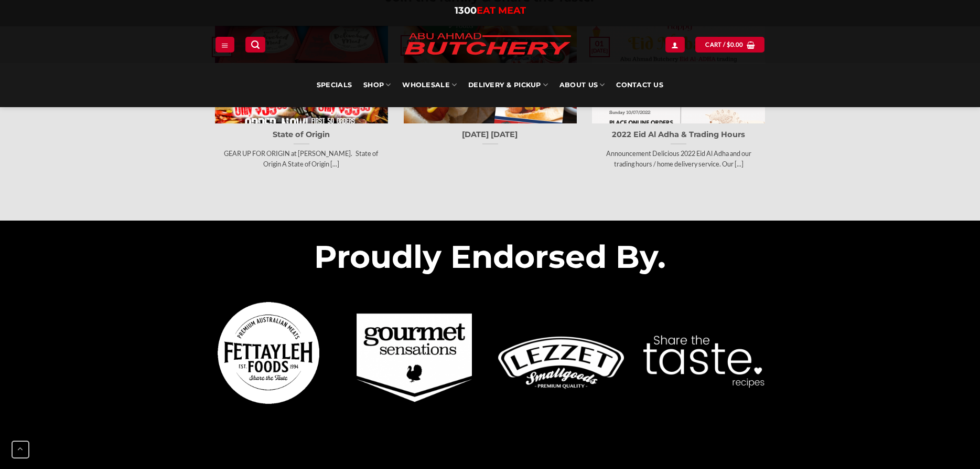  What do you see at coordinates (429, 85) in the screenshot?
I see `a: Wholesale` at bounding box center [429, 85].